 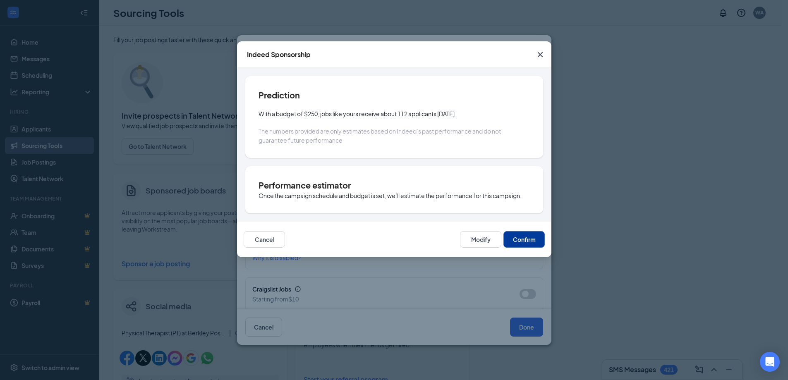 I want to click on button: Cancel, so click(x=264, y=240).